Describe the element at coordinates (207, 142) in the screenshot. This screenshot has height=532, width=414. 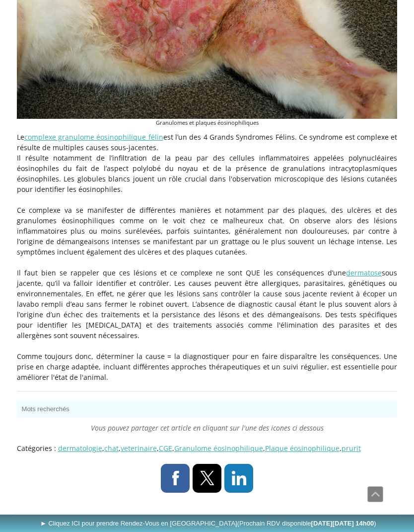
I see `p: Le est l’un des 4 Grands Syndromes Félins. Ce syndrome est complexe et résulte de multiples cause...` at that location.